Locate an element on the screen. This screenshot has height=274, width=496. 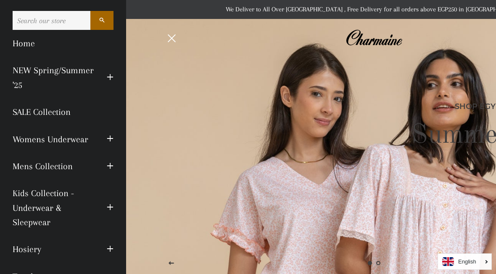
a: Home is located at coordinates (63, 43).